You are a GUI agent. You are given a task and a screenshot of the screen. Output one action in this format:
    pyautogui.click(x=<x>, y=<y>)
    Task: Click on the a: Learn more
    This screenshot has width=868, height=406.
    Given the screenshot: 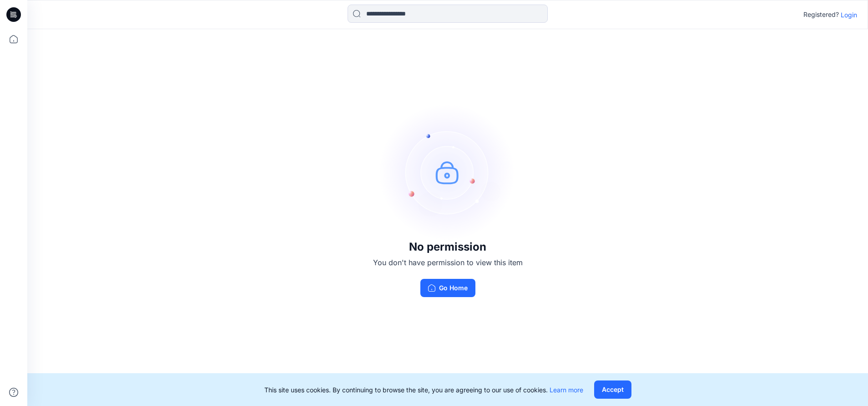 What is the action you would take?
    pyautogui.click(x=567, y=389)
    